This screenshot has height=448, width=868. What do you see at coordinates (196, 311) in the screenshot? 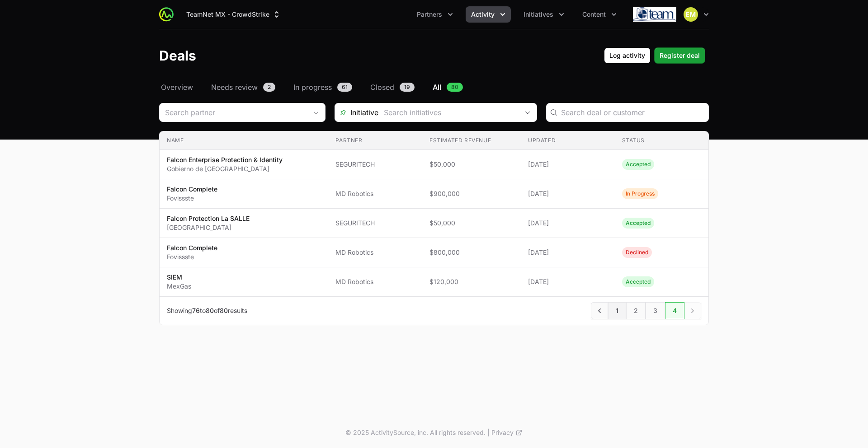
I see `span: 76` at bounding box center [196, 311].